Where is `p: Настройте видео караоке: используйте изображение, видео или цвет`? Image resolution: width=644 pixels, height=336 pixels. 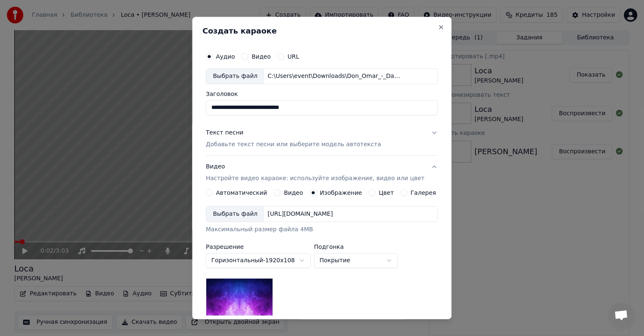
p: Настройте видео караоке: используйте изображение, видео или цвет is located at coordinates (315, 178).